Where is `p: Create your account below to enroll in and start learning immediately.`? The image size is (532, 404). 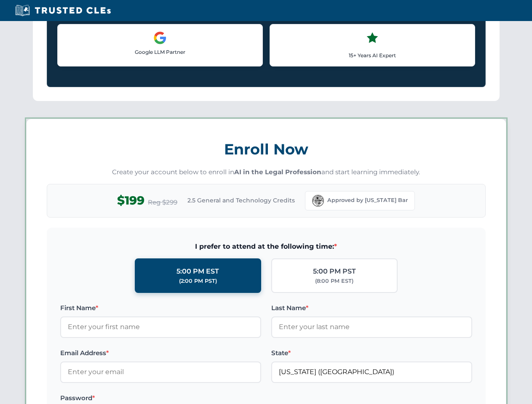
p: Create your account below to enroll in and start learning immediately. is located at coordinates (266, 172).